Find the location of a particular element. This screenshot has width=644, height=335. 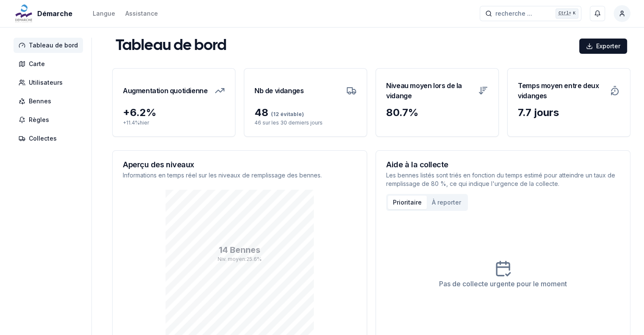

p: Les bennes listés sont triés en fonction du temps estimé pour atteindre un taux de remplissage de... is located at coordinates (503, 179).